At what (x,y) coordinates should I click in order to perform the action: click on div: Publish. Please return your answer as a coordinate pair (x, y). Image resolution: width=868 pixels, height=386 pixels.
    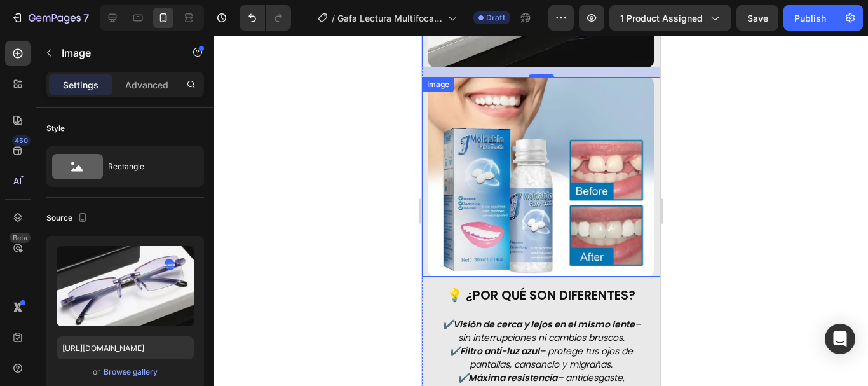
    Looking at the image, I should click on (810, 18).